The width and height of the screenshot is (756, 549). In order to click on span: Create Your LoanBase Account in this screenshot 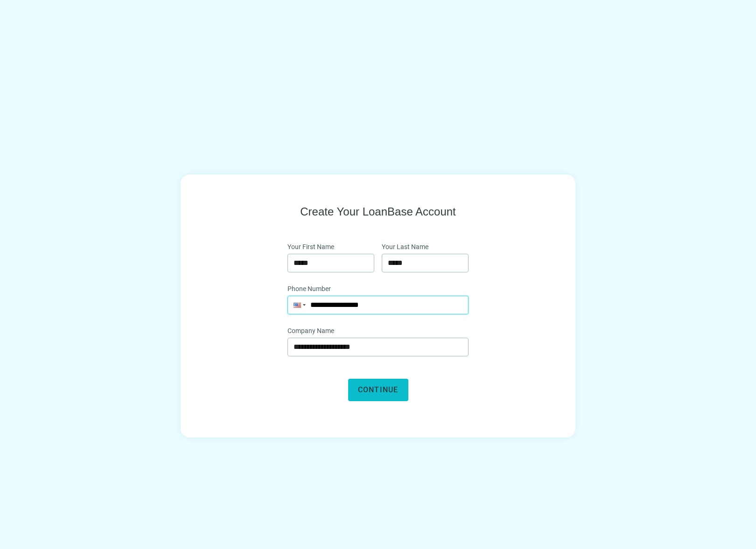, I will do `click(378, 212)`.